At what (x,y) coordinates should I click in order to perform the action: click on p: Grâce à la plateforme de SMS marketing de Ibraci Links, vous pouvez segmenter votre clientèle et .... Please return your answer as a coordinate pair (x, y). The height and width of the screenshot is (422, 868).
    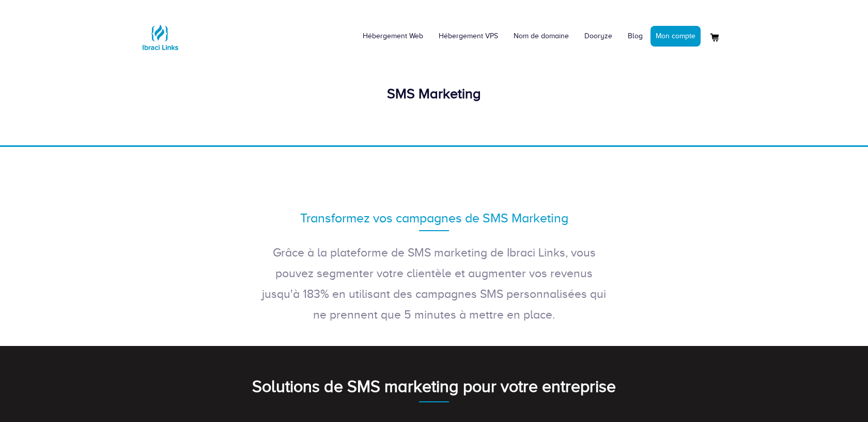
    Looking at the image, I should click on (434, 284).